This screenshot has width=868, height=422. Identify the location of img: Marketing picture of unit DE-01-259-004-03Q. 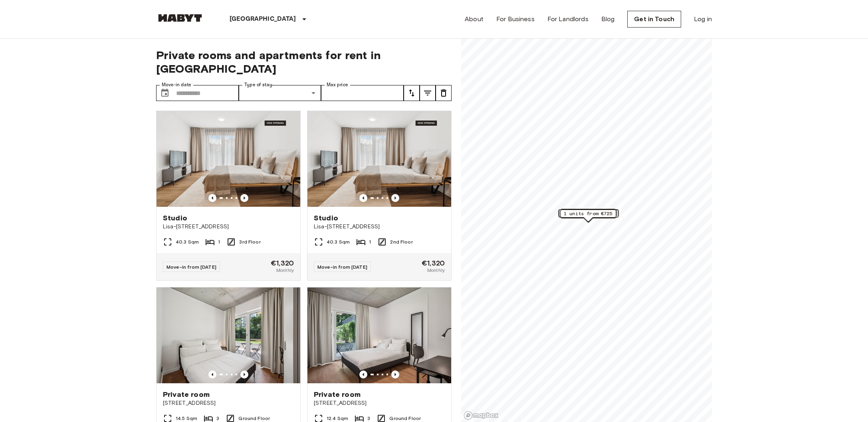
(379, 335).